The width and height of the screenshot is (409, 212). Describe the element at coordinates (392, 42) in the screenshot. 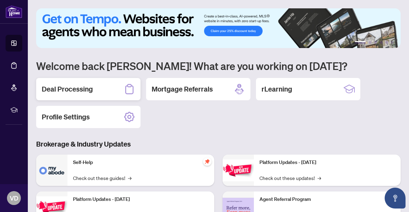

I see `button: 6` at that location.